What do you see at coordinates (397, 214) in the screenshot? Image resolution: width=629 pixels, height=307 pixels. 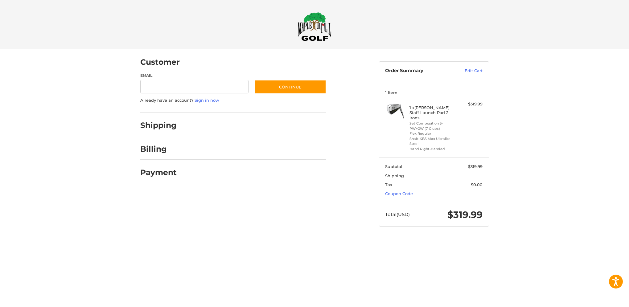 I see `span: Total (USD)` at bounding box center [397, 214].